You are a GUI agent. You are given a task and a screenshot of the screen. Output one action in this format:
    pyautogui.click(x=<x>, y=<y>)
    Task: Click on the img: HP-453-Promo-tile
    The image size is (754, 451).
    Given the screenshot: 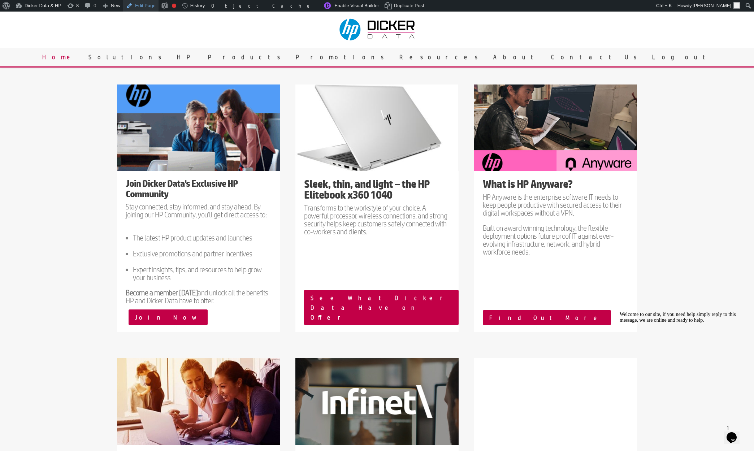 What is the action you would take?
    pyautogui.click(x=198, y=128)
    